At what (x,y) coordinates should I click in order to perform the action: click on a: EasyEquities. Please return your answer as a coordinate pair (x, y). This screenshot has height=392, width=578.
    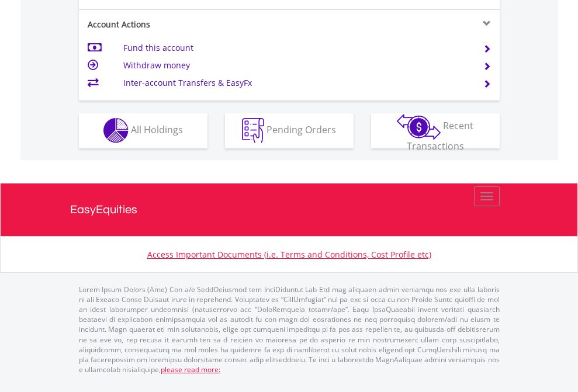
    Looking at the image, I should click on (289, 209).